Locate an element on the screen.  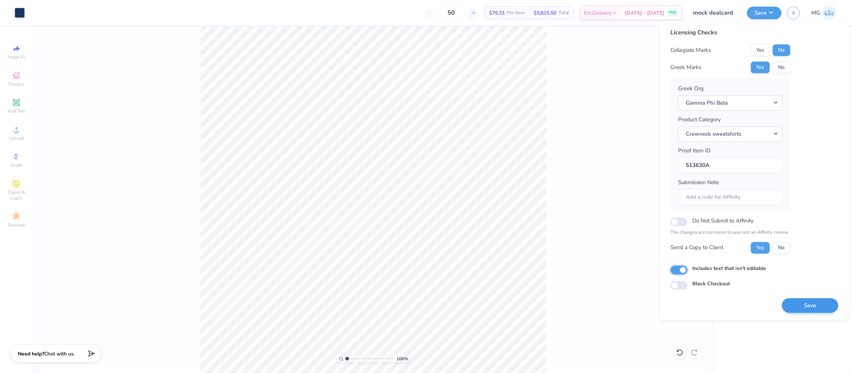
strong: Need help? is located at coordinates (31, 353).